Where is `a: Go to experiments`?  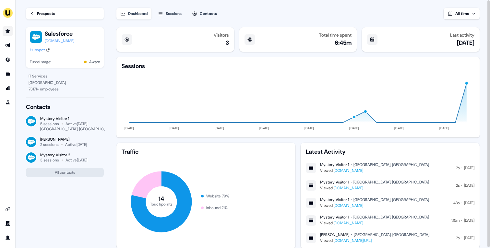
a: Go to experiments is located at coordinates (8, 103).